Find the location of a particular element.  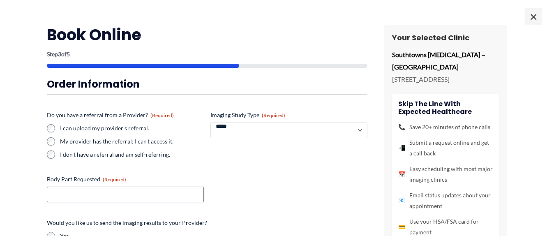

p: Step of is located at coordinates (207, 54).